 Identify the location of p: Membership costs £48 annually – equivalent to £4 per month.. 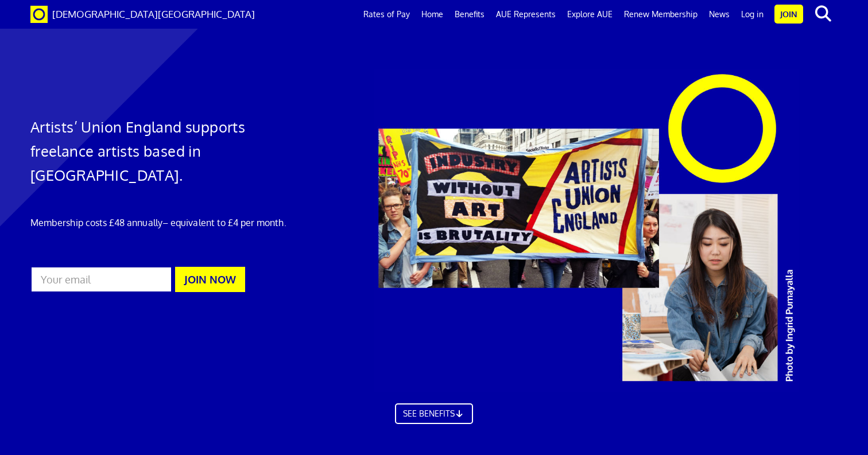
(159, 223).